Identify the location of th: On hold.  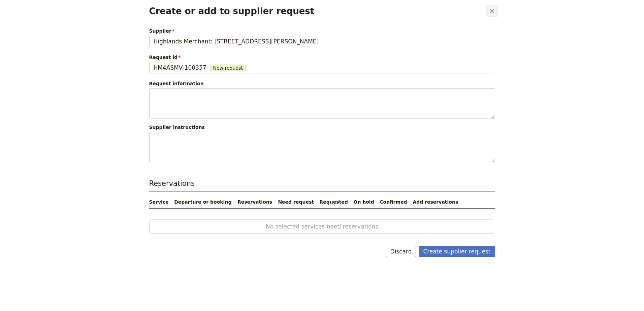
(364, 202).